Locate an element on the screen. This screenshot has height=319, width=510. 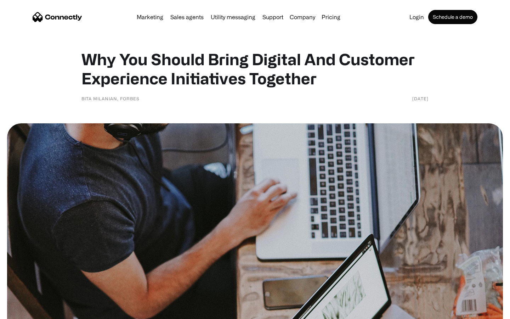
a: Sales agents is located at coordinates (187, 17).